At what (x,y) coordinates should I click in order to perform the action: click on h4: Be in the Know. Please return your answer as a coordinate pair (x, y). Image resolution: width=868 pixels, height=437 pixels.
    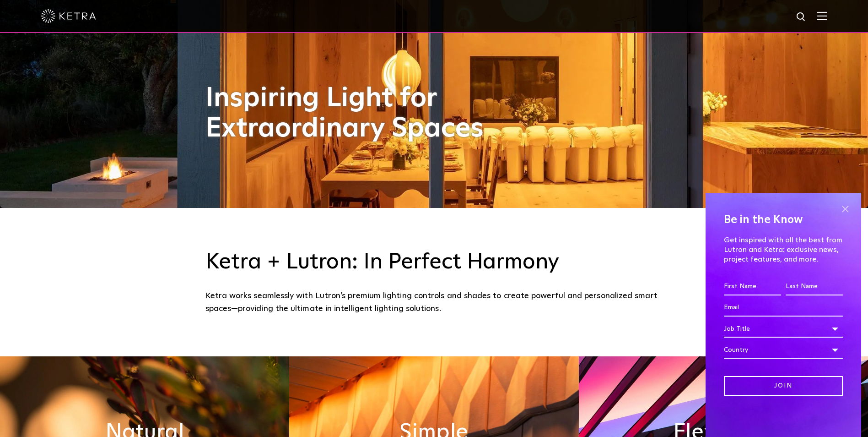
    Looking at the image, I should click on (784, 220).